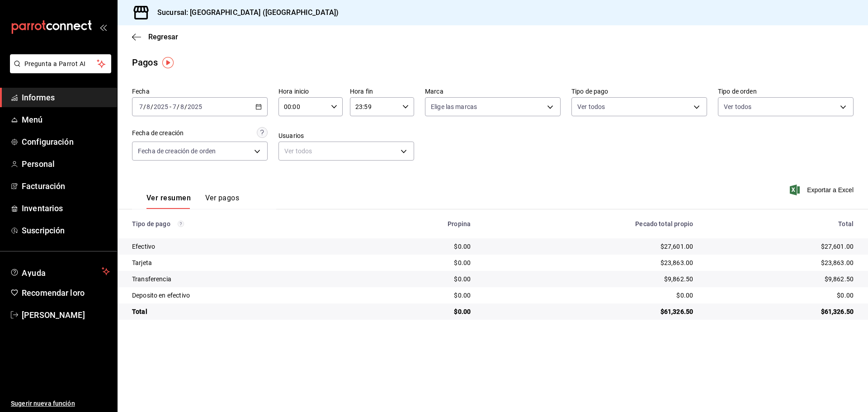 The image size is (868, 412). I want to click on button: Regresar, so click(155, 37).